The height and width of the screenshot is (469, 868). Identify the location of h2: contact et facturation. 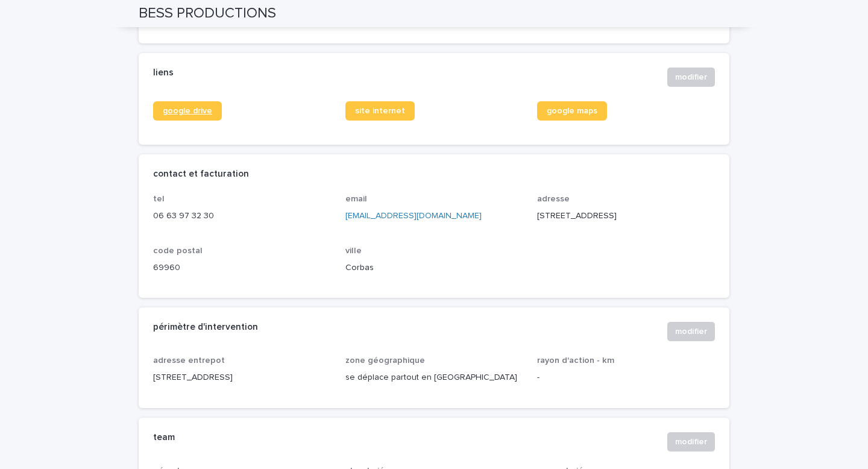
(201, 174).